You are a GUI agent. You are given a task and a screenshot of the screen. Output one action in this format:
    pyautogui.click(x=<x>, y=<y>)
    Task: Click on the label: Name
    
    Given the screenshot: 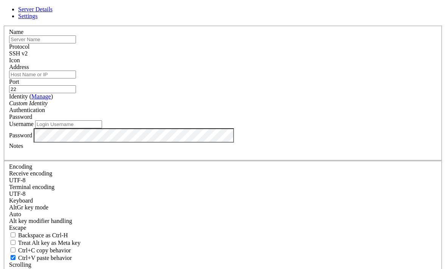 What is the action you would take?
    pyautogui.click(x=16, y=32)
    